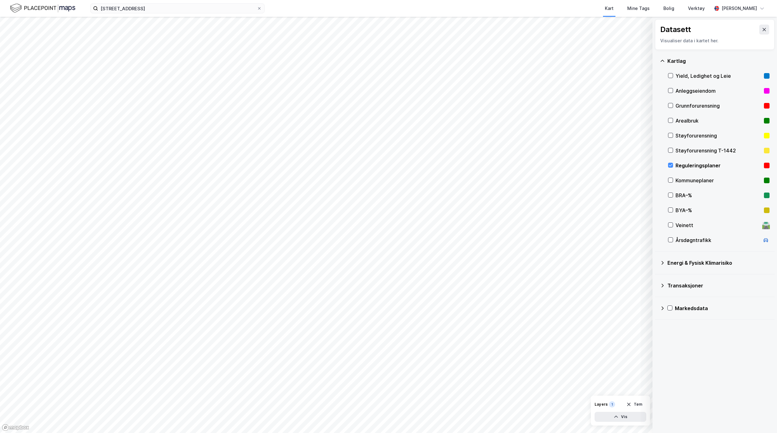 This screenshot has height=433, width=777. Describe the element at coordinates (718, 195) in the screenshot. I see `div: BRA–%` at that location.